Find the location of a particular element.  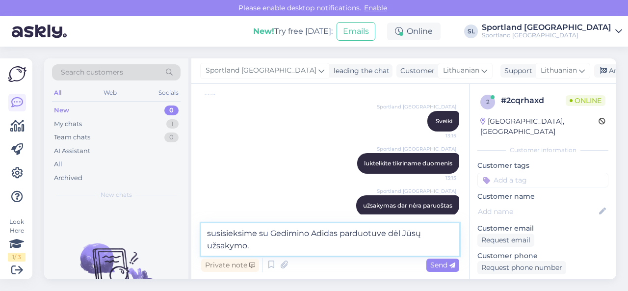

p: Customer phone is located at coordinates (543, 256).